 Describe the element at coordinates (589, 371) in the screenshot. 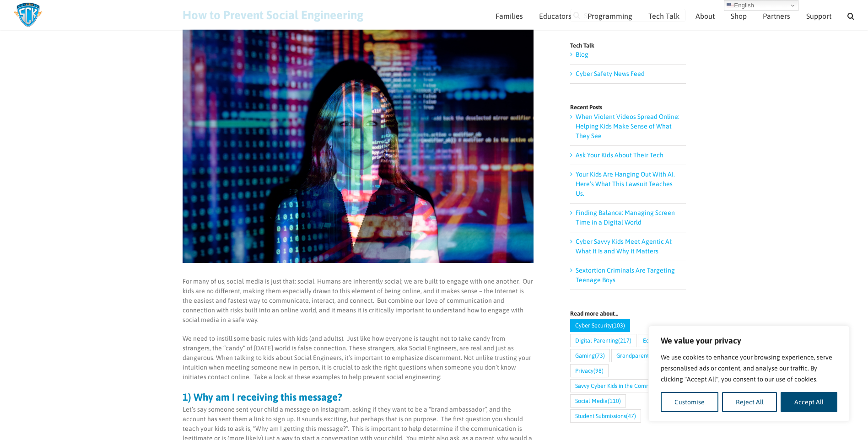

I see `a: Privacy (98 items)` at that location.